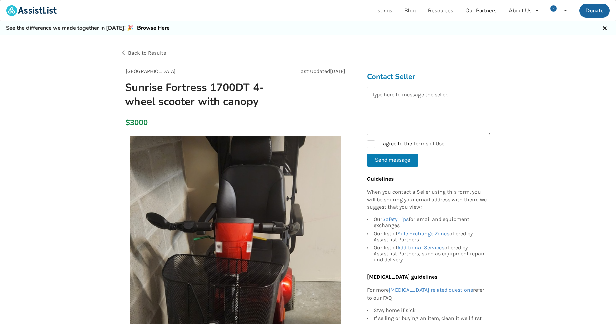  I want to click on img: user icon, so click(553, 8).